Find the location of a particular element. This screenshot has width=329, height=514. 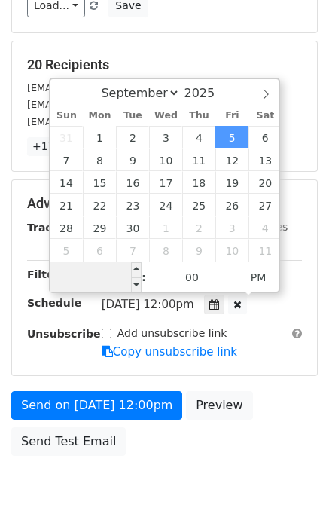

span: October 1, 2025 is located at coordinates (166, 228).